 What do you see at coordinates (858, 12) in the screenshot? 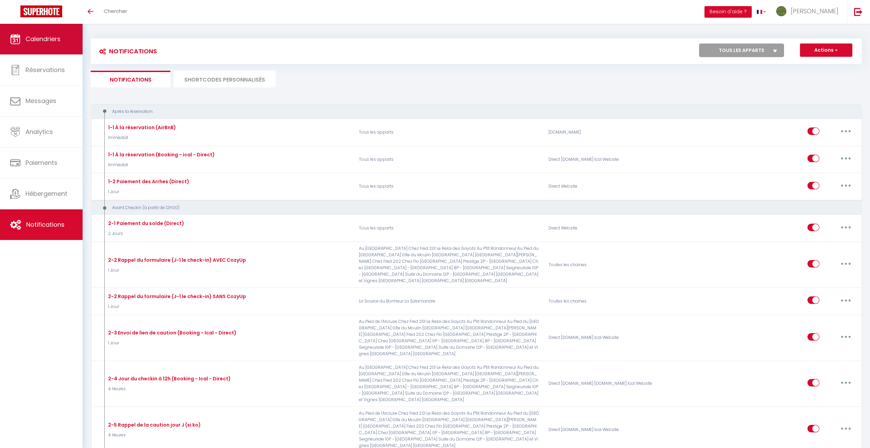
I see `img: logout` at bounding box center [858, 12].